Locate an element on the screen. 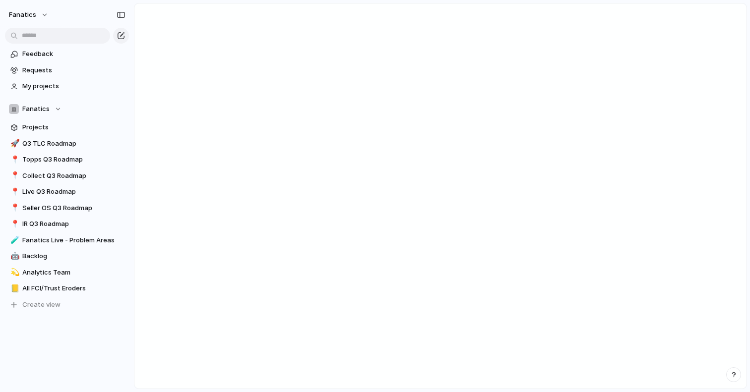 This screenshot has width=750, height=392. span: IR Q3 Roadmap is located at coordinates (74, 224).